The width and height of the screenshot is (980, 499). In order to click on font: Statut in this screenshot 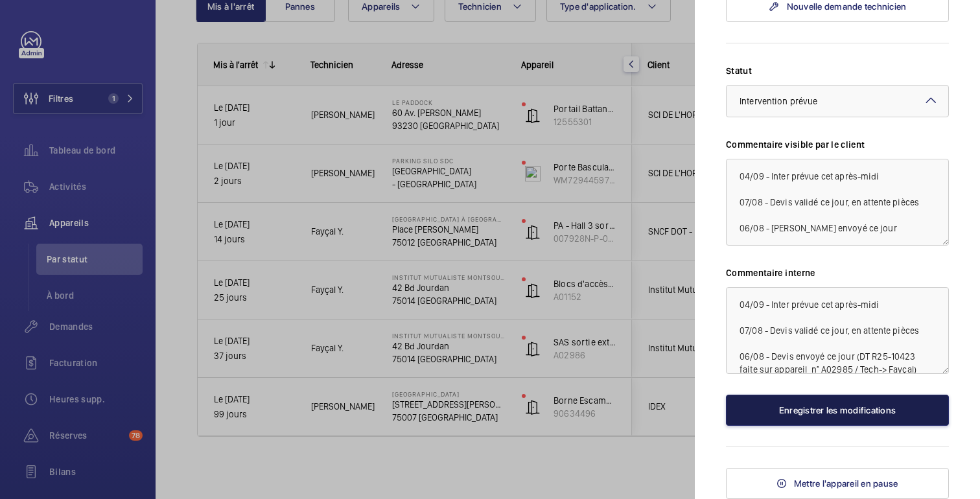, I will do `click(739, 71)`.